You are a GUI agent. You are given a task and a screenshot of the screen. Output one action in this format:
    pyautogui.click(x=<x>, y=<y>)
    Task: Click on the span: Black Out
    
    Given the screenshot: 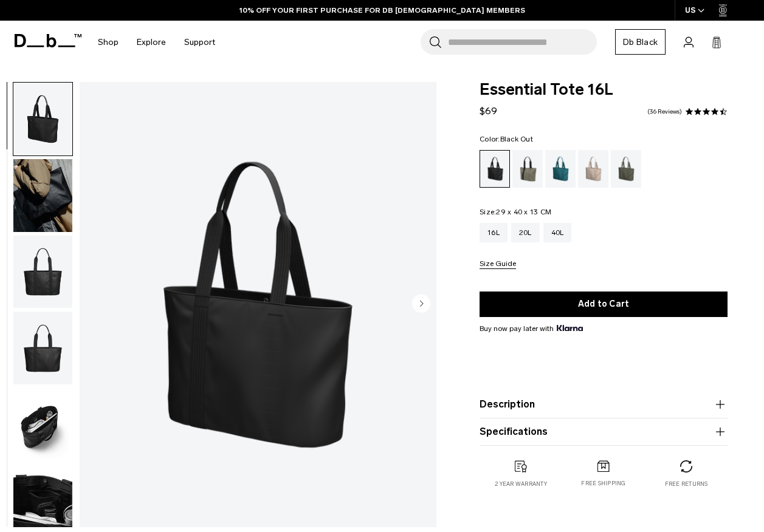 What is the action you would take?
    pyautogui.click(x=516, y=139)
    